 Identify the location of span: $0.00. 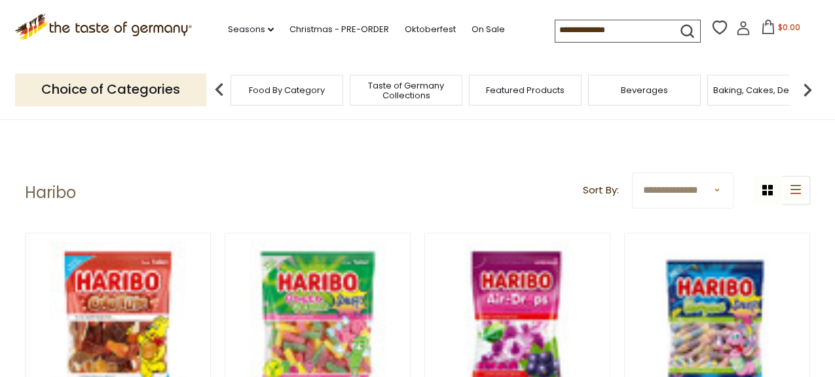
(789, 27).